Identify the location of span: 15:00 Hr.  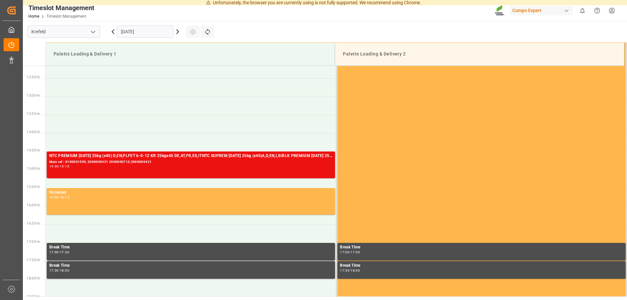
(33, 169).